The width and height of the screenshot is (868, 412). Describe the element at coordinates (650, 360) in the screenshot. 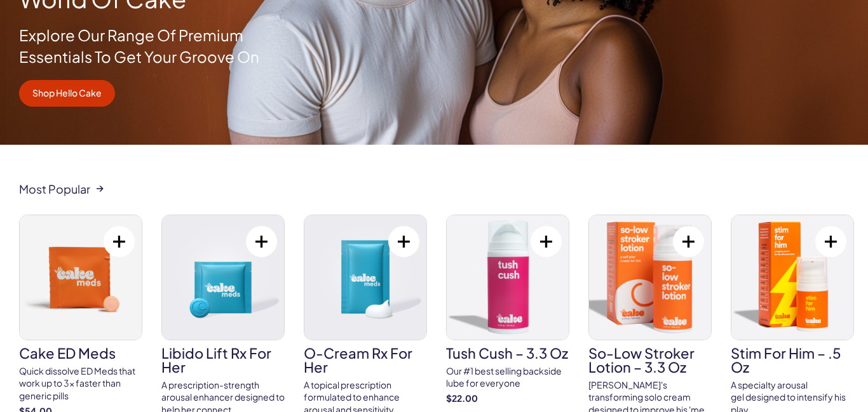

I see `h3: So-Low Stroker Lotion – 3.3 oz` at that location.